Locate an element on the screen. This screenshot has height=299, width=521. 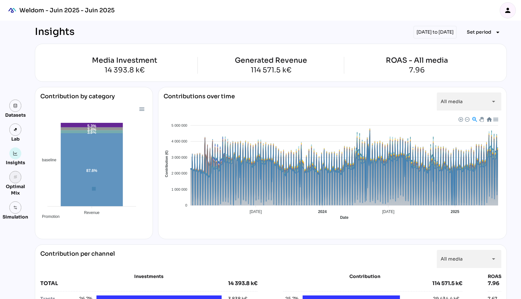
img: graph.svg is located at coordinates (15, 153).